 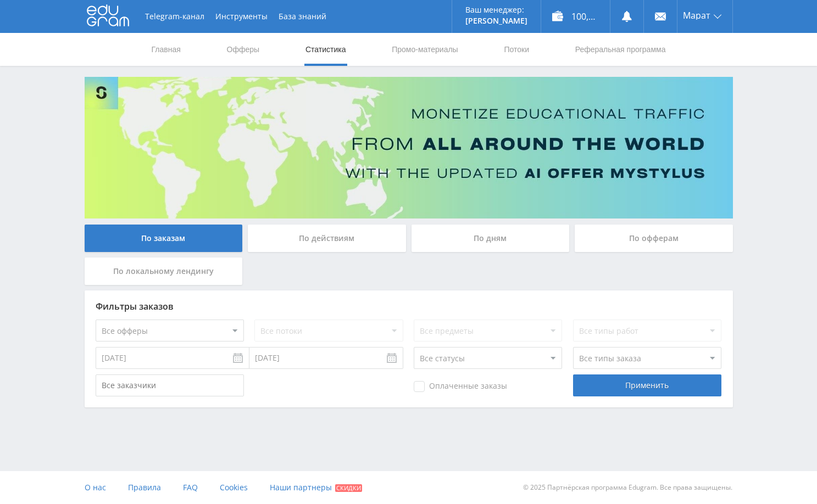 I want to click on p: Ваш менеджер:, so click(x=496, y=10).